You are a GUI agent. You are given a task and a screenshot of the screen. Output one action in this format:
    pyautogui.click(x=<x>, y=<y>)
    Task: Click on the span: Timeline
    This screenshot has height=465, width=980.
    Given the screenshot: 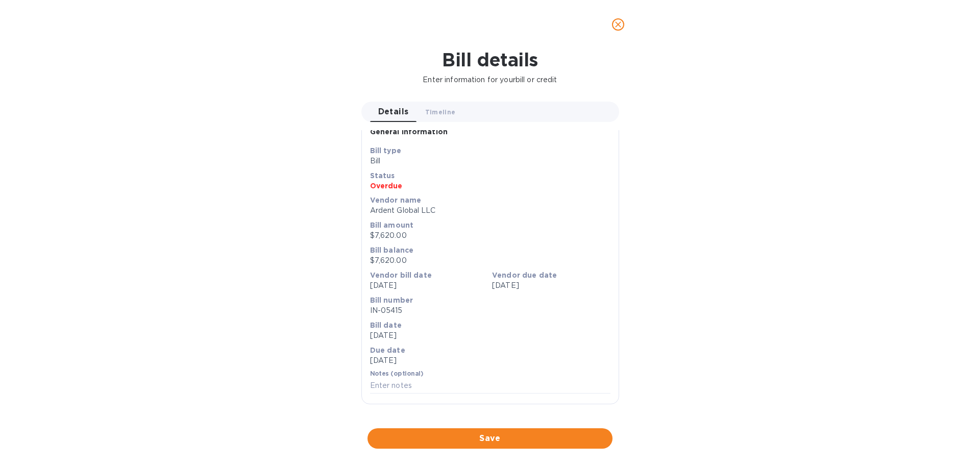 What is the action you would take?
    pyautogui.click(x=440, y=112)
    